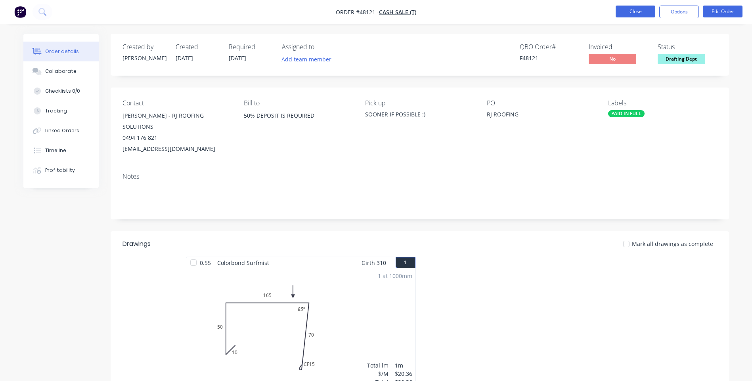  I want to click on div: Labels, so click(662, 103).